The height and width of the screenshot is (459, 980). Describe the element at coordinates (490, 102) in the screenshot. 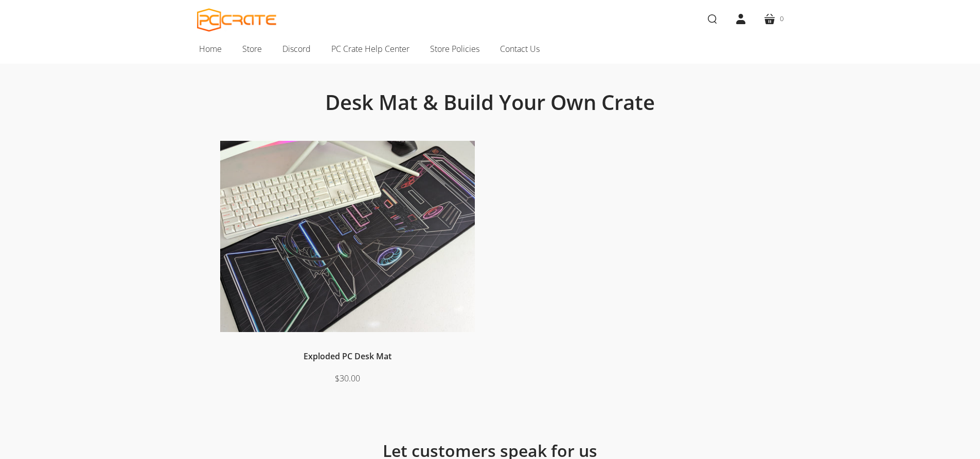

I see `h1: Desk Mat & Build Your Own Crate` at that location.